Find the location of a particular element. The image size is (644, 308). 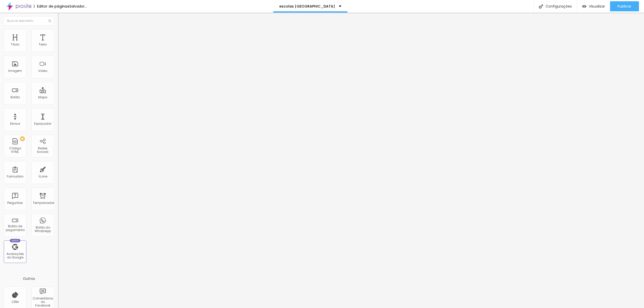

font: Perguntas is located at coordinates (15, 203).